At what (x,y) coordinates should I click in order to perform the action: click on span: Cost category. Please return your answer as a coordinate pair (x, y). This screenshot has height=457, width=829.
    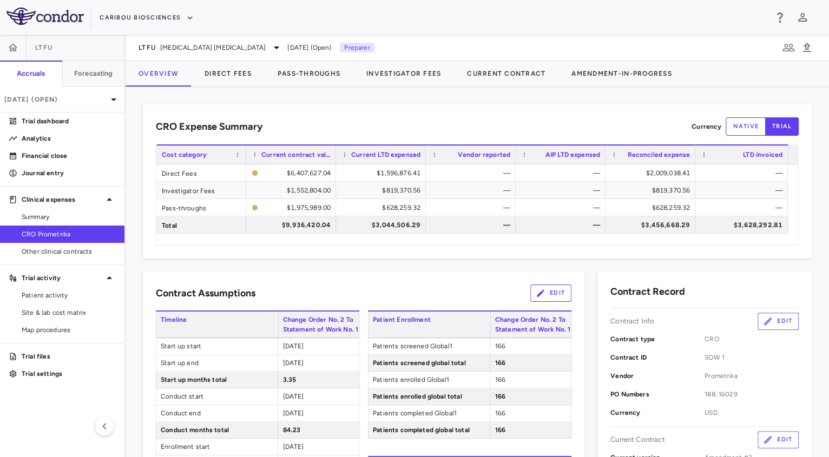
    Looking at the image, I should click on (184, 155).